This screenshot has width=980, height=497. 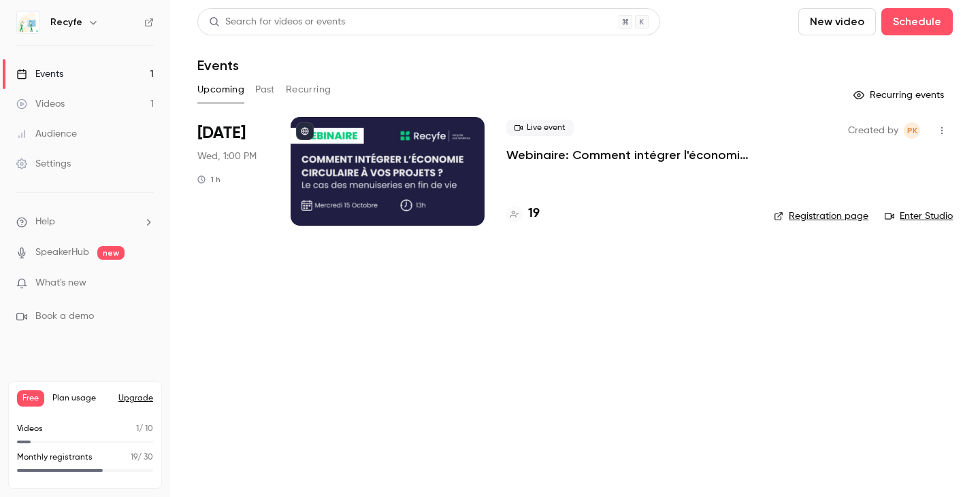 What do you see at coordinates (144, 429) in the screenshot?
I see `p: / 10` at bounding box center [144, 429].